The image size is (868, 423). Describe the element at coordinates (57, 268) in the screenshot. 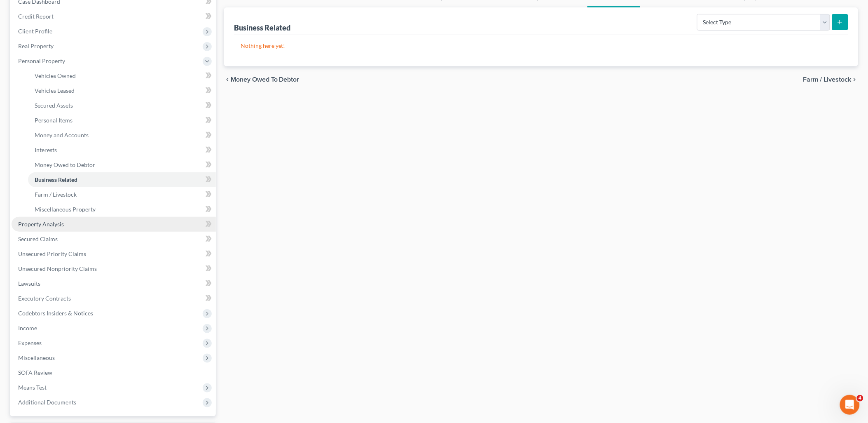

I see `span: Unsecured Nonpriority Claims` at that location.